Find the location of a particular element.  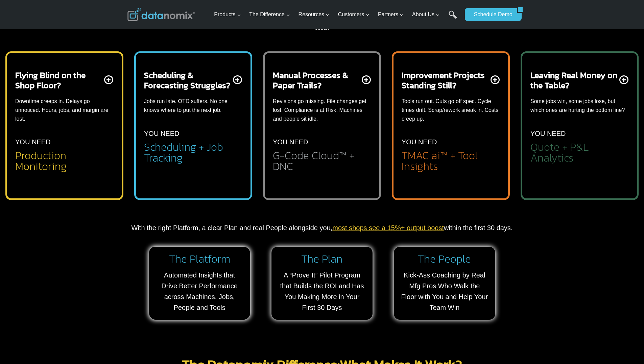

p: Revisions go missing. File changes get lost. Compliance is at Risk. Machines and people sit idle. is located at coordinates (322, 110).